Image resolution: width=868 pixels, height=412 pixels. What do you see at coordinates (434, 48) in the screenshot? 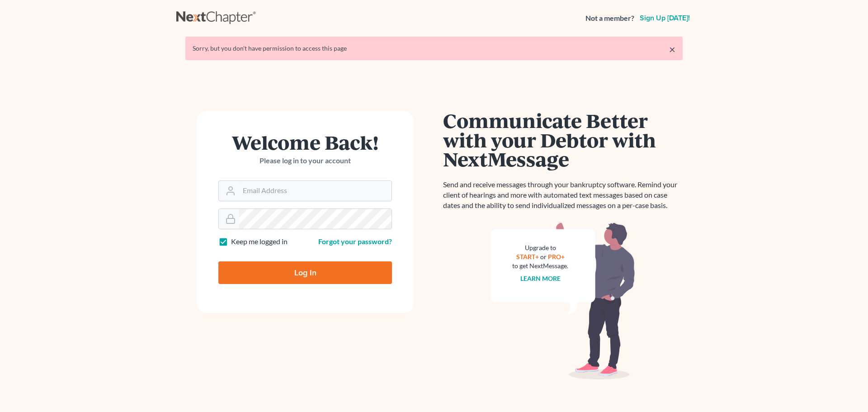
I see `div: Sorry, but you don't have permission to access this page` at bounding box center [434, 48].